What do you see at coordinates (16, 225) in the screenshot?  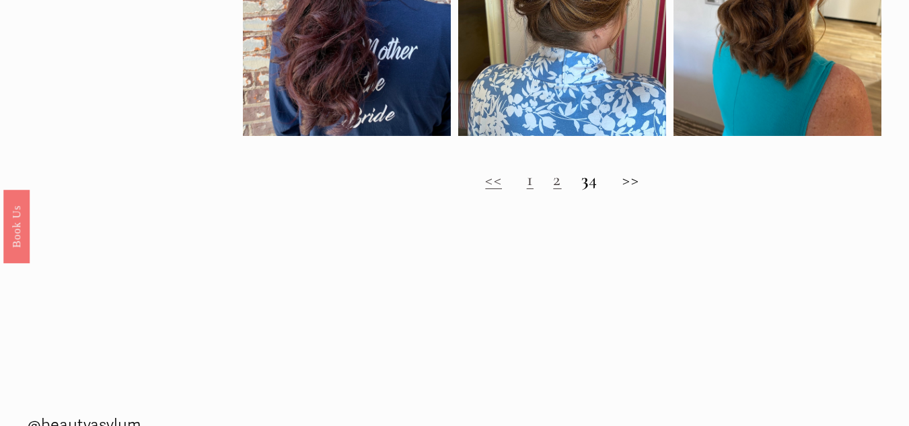 I see `a: Book Us` at bounding box center [16, 225].